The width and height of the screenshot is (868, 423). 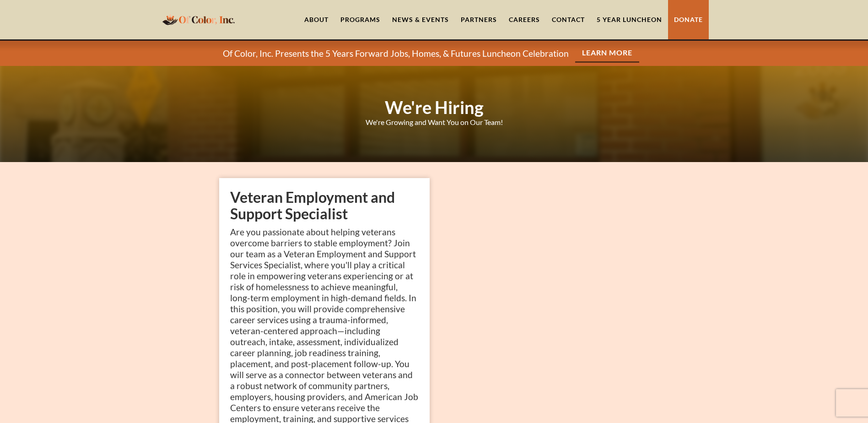 I want to click on div: Programs, so click(x=360, y=20).